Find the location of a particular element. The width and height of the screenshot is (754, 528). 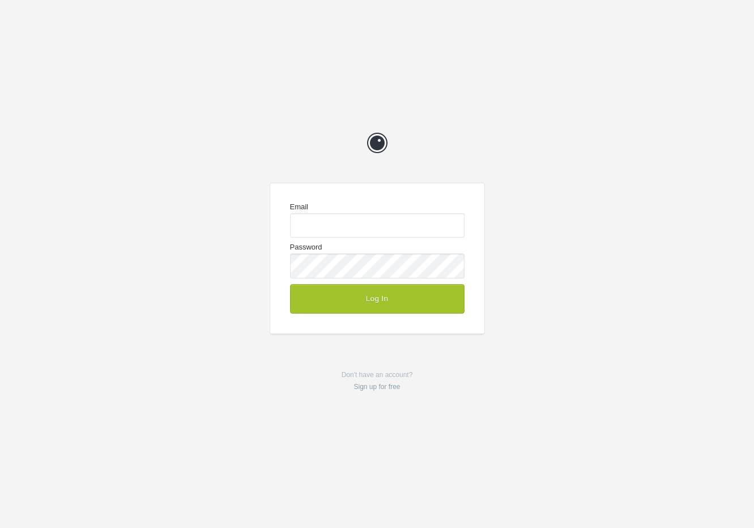

label: Email is located at coordinates (377, 220).